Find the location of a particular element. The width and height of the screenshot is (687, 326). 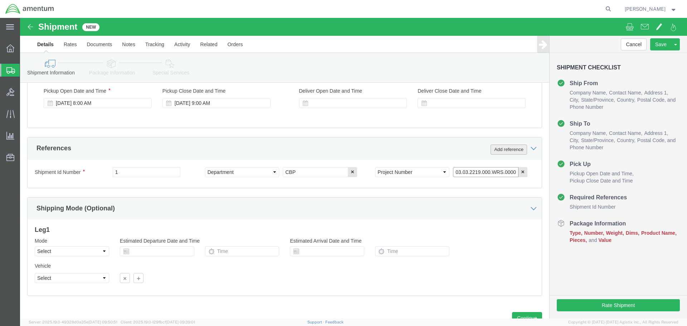

span: Client: 2025.19.0-129fbcf is located at coordinates (158, 322).